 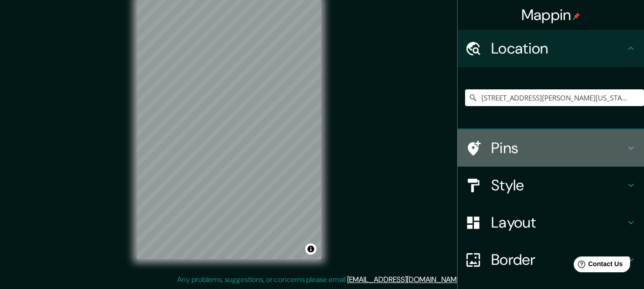 I want to click on h4: Mappin, so click(x=550, y=15).